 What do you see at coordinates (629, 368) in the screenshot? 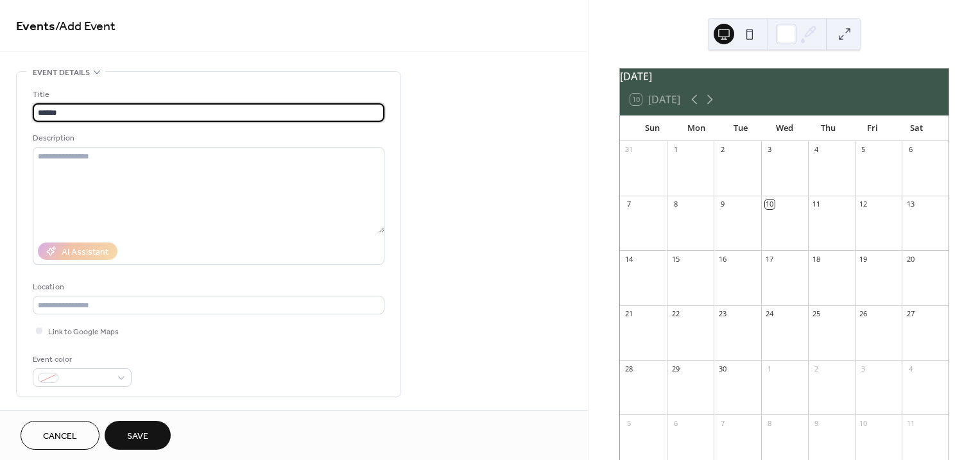
I see `div: 28` at bounding box center [629, 368].